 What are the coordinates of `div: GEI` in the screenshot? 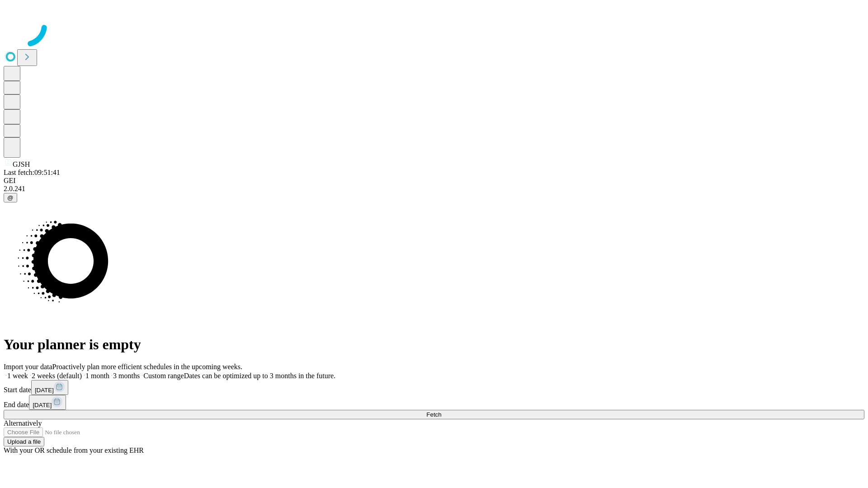 It's located at (434, 181).